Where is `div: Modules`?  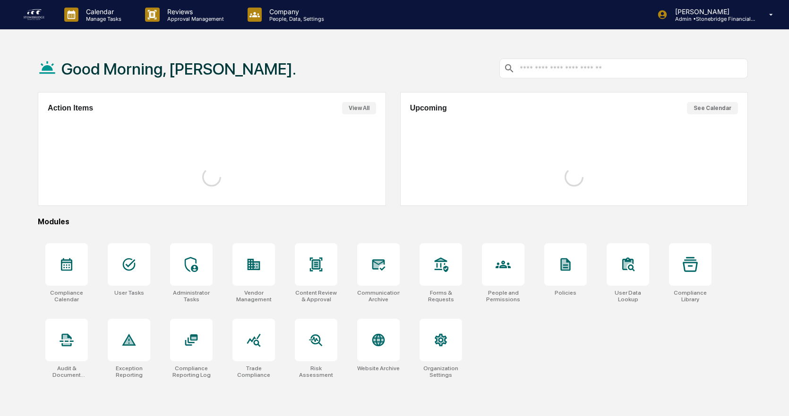 div: Modules is located at coordinates (392, 221).